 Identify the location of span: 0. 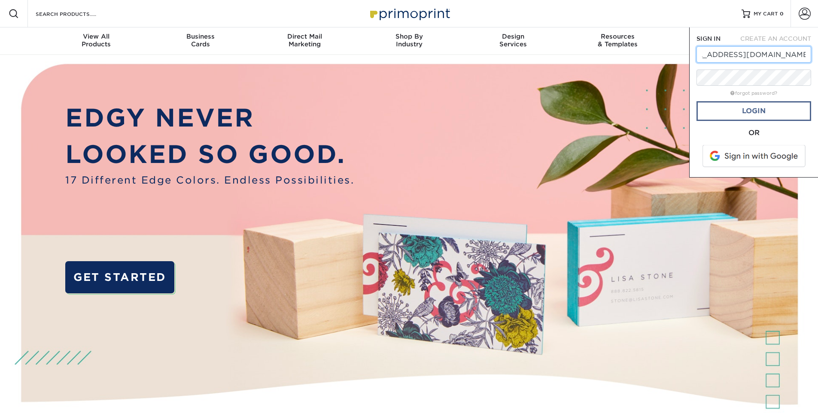
(781, 14).